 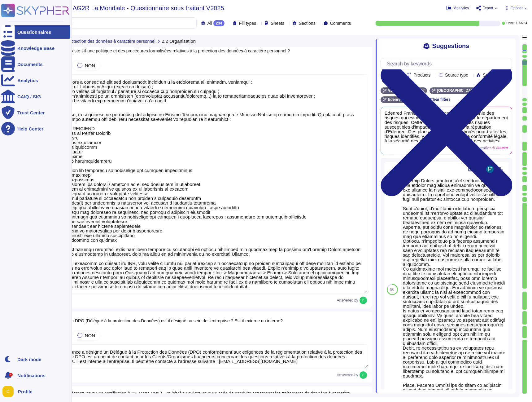 What do you see at coordinates (10, 374) in the screenshot?
I see `div: 4` at bounding box center [10, 374].